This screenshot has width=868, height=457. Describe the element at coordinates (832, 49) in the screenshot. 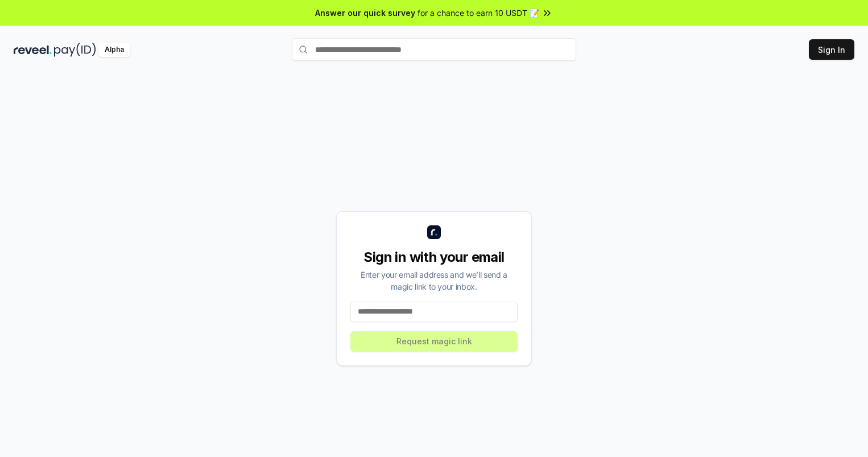

I see `button: Sign In` at that location.